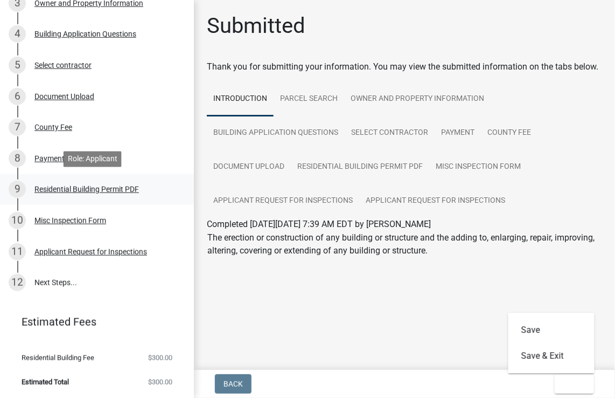 The image size is (615, 398). I want to click on div: Residential Building Permit PDF, so click(87, 189).